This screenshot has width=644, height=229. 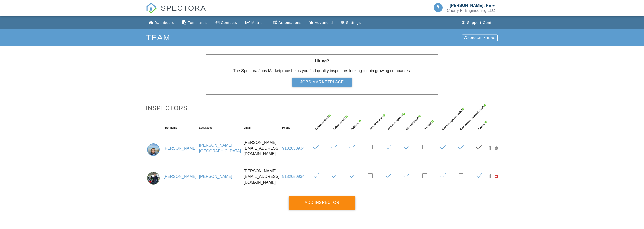 What do you see at coordinates (481, 23) in the screenshot?
I see `div: Support Center` at bounding box center [481, 23].